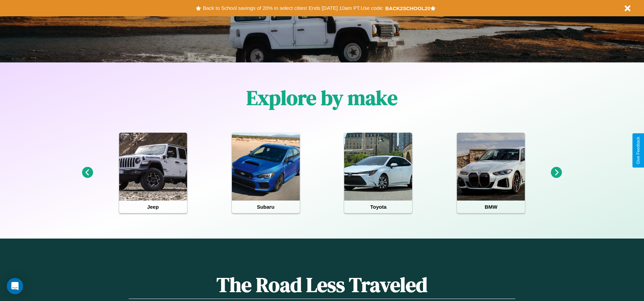 Image resolution: width=644 pixels, height=301 pixels. Describe the element at coordinates (322, 285) in the screenshot. I see `h1: The Road Less Traveled` at that location.